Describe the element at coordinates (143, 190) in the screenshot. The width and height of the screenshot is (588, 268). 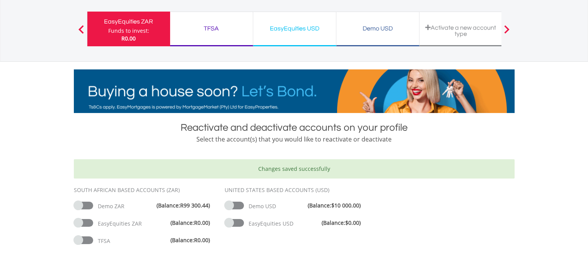
I see `div: SOUTH AFRICAN BASED ACCOUNTS (ZAR)` at that location.